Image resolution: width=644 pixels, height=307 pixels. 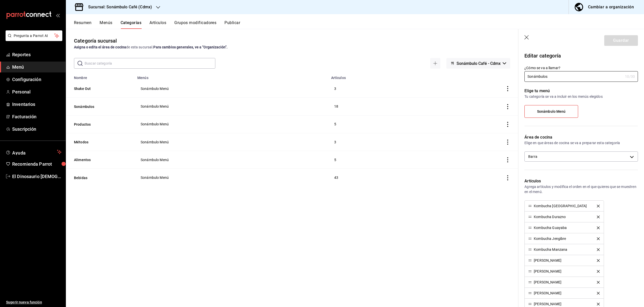 What do you see at coordinates (100, 142) in the screenshot?
I see `button: Métodos` at bounding box center [100, 142].